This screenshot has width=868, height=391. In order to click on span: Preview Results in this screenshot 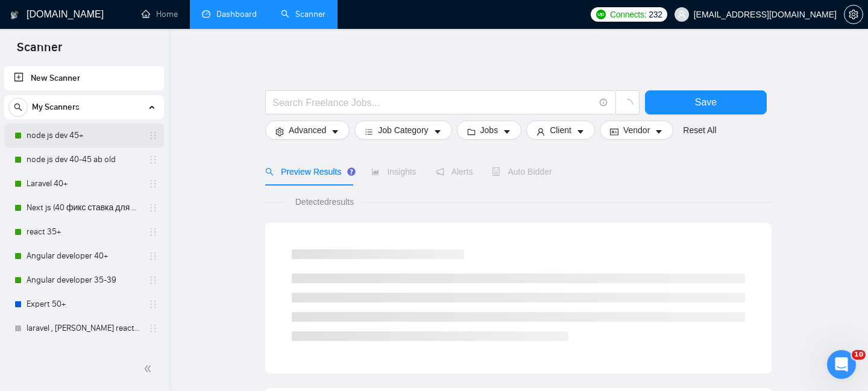, I will do `click(309, 172)`.